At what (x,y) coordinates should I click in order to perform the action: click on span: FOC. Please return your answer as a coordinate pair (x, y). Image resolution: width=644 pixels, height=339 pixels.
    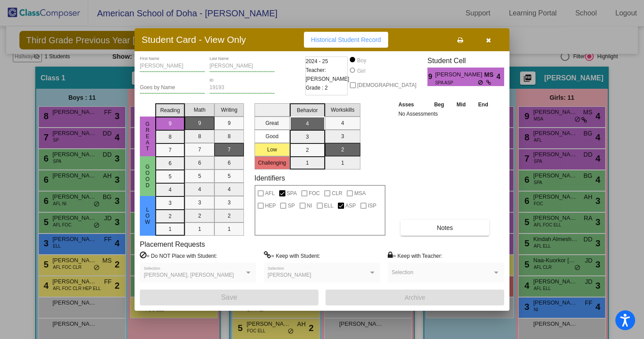
    Looking at the image, I should click on (314, 194).